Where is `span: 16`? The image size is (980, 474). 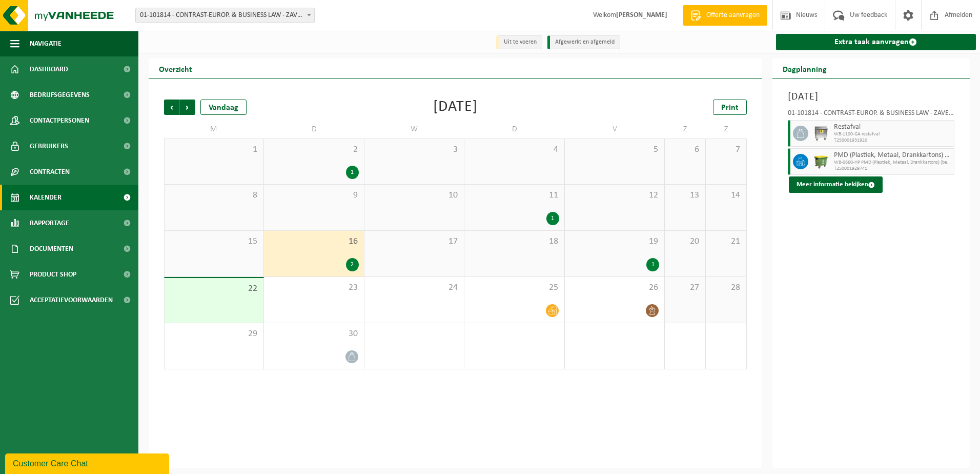
span: 16 is located at coordinates (314, 241).